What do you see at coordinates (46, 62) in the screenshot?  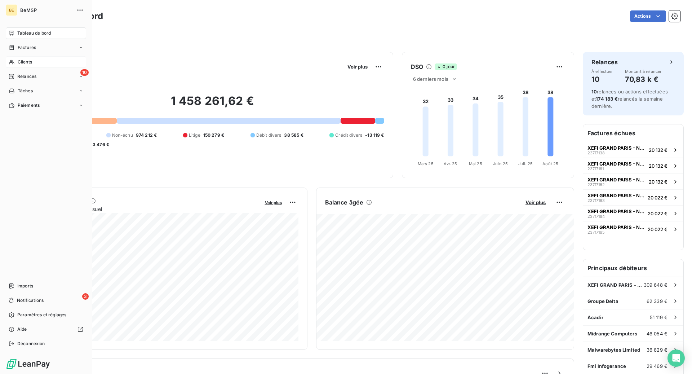 I see `a: Clients` at bounding box center [46, 62].